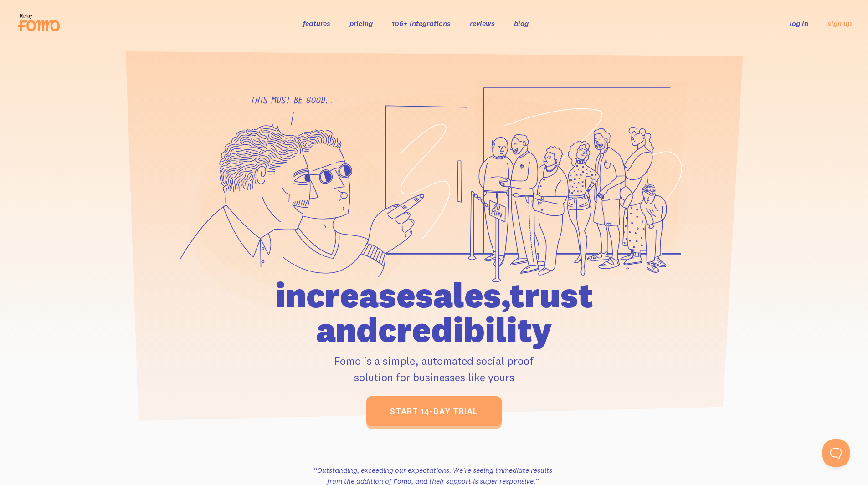 Image resolution: width=868 pixels, height=485 pixels. What do you see at coordinates (522, 23) in the screenshot?
I see `a: blog` at bounding box center [522, 23].